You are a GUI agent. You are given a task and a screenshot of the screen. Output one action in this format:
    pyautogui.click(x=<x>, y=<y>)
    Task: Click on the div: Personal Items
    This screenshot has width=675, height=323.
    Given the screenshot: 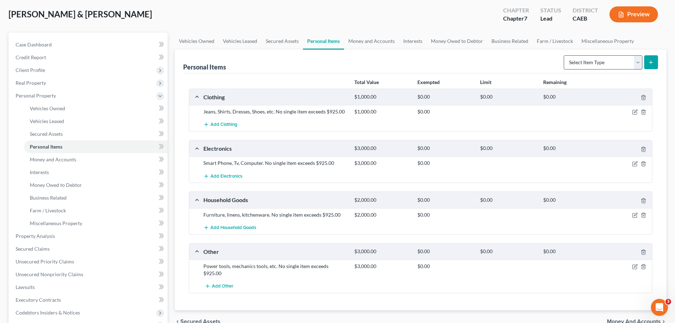 What is the action you would take?
    pyautogui.click(x=205, y=67)
    